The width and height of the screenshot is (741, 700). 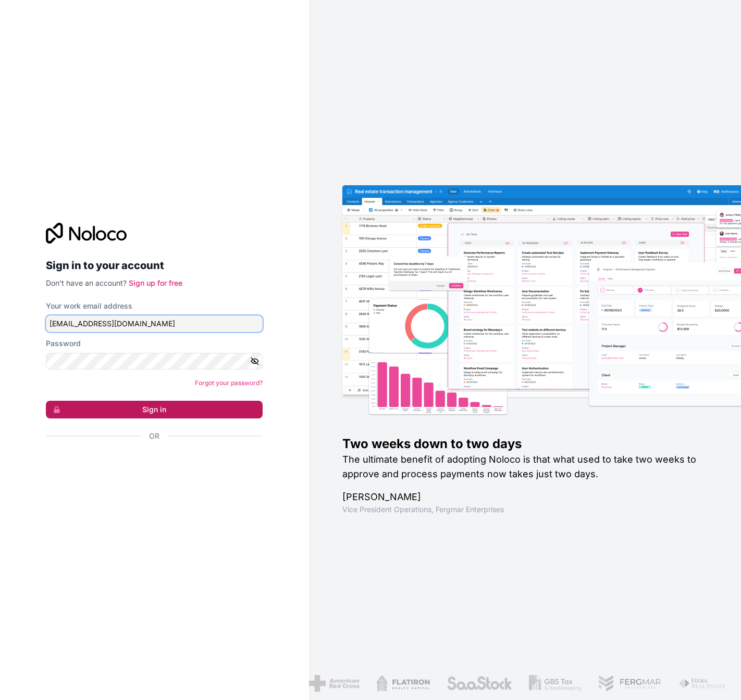 I want to click on img: /assets/flatiron-C8eUkumj.png, so click(x=399, y=684).